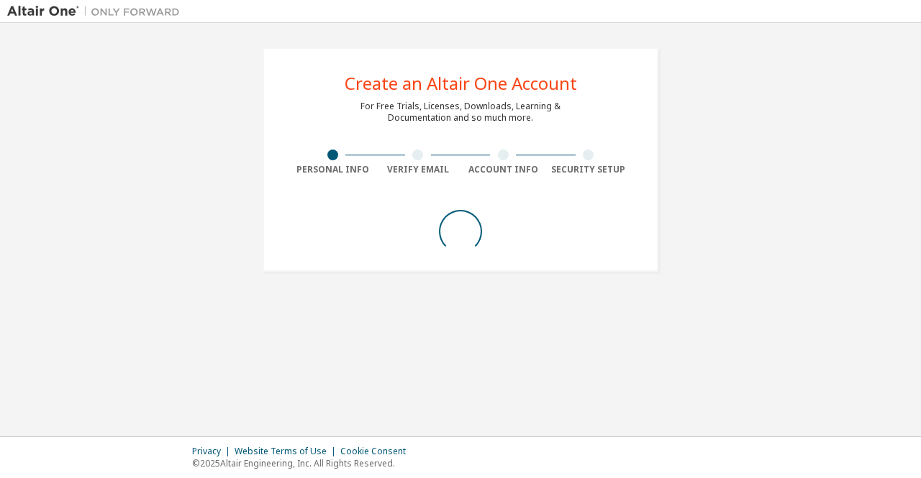 This screenshot has height=478, width=921. I want to click on div: Privacy, so click(213, 452).